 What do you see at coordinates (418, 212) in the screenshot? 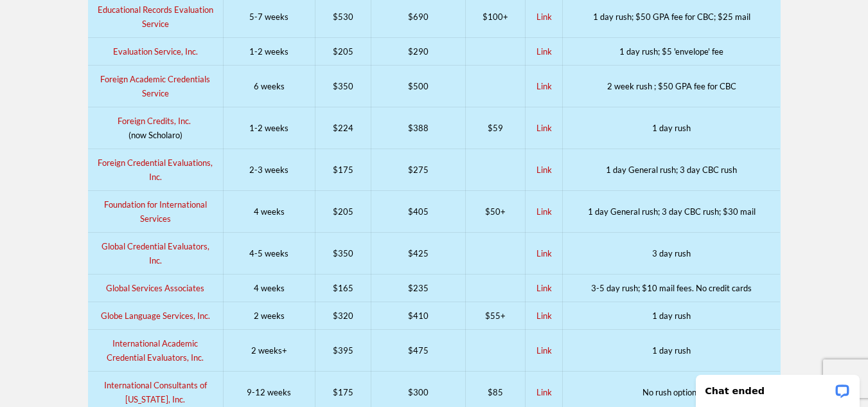
I see `td: $405` at bounding box center [418, 212].